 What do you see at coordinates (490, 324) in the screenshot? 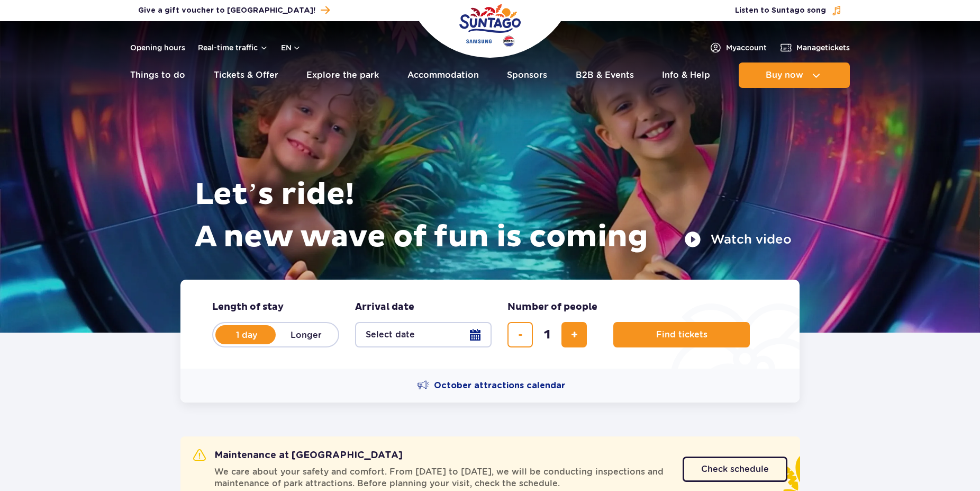
I see `form: Planning your visit to Park of Poland` at bounding box center [490, 324].